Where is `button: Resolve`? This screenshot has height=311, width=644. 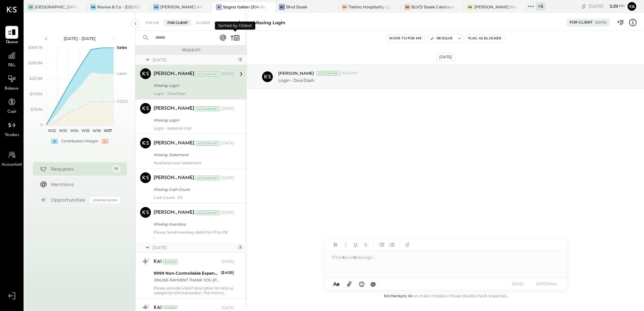
button: Resolve is located at coordinates (441, 38).